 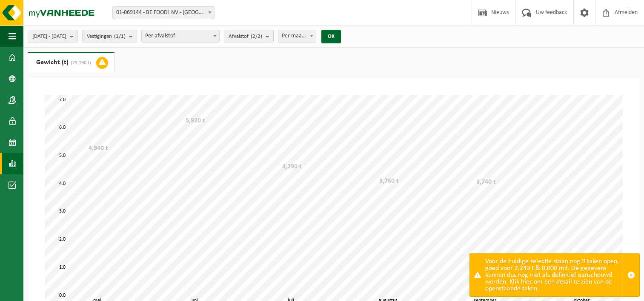 I want to click on div: 3,760 t, so click(x=389, y=181).